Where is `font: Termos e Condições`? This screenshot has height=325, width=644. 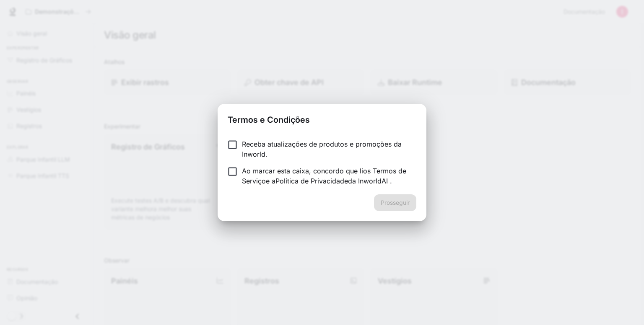
font: Termos e Condições is located at coordinates (269, 120).